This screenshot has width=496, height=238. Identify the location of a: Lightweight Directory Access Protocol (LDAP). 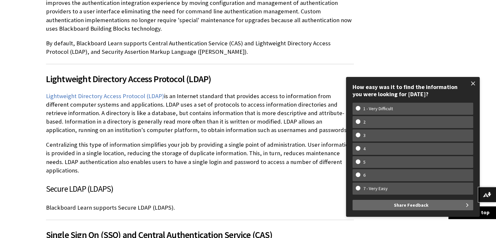
(105, 96).